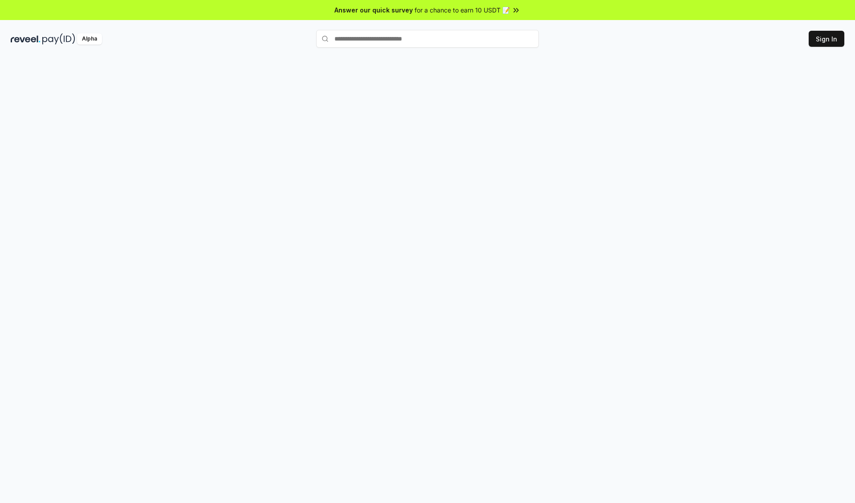 The width and height of the screenshot is (855, 503). Describe the element at coordinates (462, 10) in the screenshot. I see `span: for a chance to earn 10 USDT 📝` at that location.